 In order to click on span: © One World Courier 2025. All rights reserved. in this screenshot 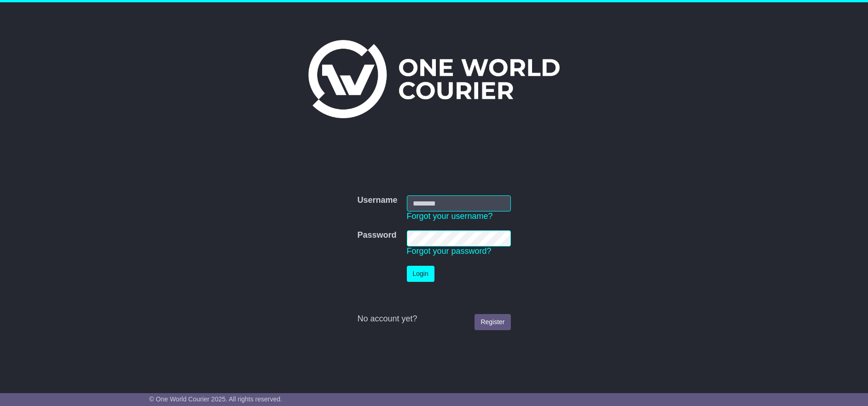, I will do `click(216, 399)`.